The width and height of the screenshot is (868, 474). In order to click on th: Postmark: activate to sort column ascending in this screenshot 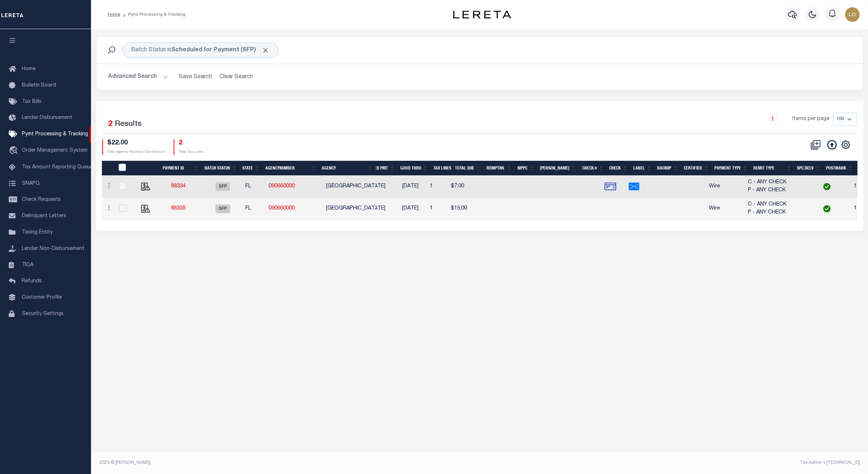, I will do `click(839, 168)`.